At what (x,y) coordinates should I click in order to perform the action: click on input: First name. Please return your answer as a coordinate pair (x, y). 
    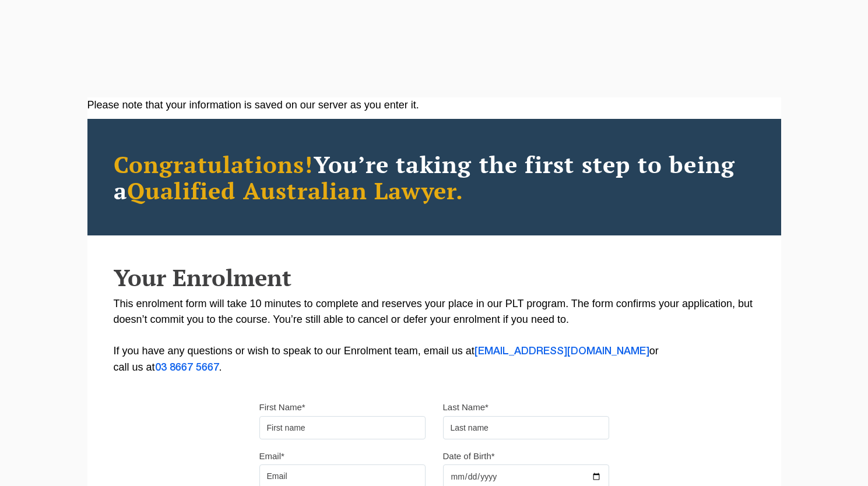
    Looking at the image, I should click on (342, 428).